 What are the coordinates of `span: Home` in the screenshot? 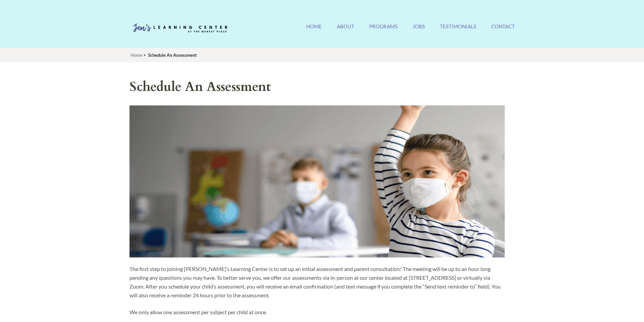 It's located at (137, 55).